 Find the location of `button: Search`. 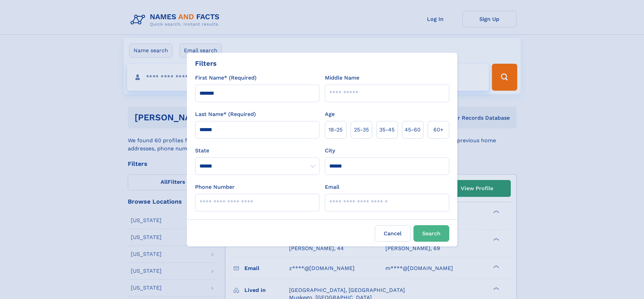

button: Search is located at coordinates (431, 234).